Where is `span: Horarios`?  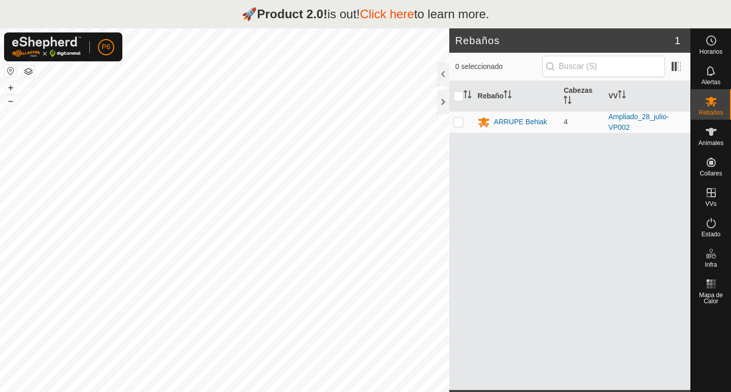
span: Horarios is located at coordinates (711, 52).